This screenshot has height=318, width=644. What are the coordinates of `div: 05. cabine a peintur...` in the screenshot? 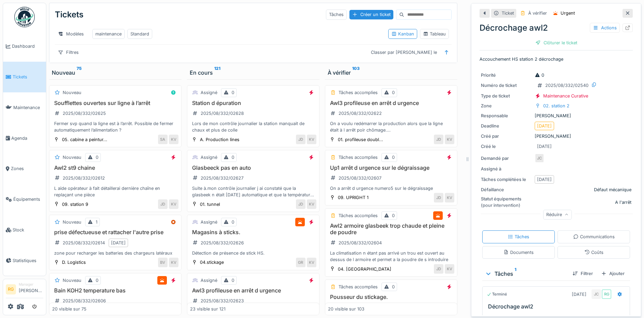 It's located at (85, 139).